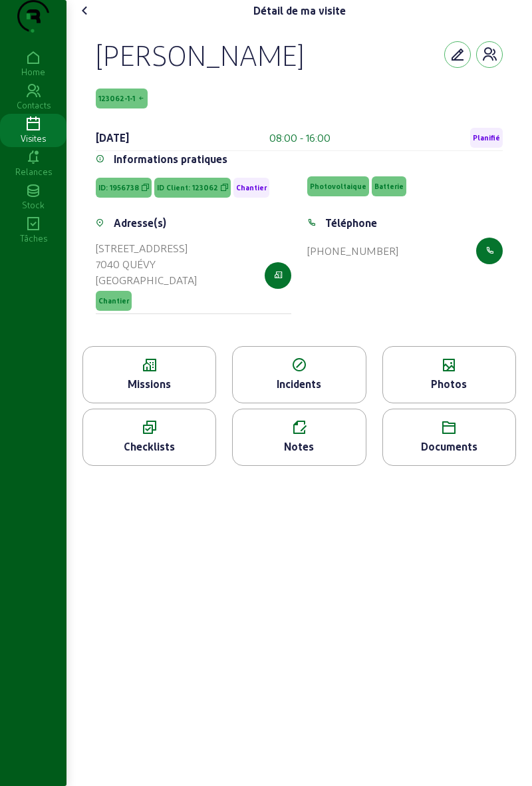 The width and height of the screenshot is (532, 786). Describe the element at coordinates (351, 223) in the screenshot. I see `div: Téléphone` at that location.